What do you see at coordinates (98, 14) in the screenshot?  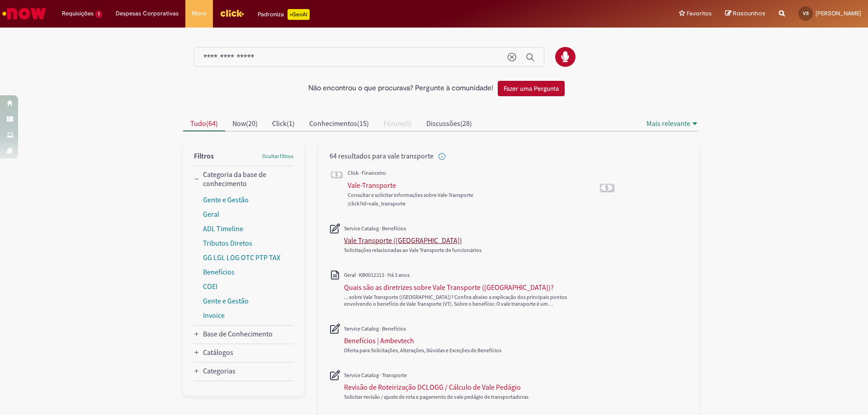 I see `span: 1` at bounding box center [98, 14].